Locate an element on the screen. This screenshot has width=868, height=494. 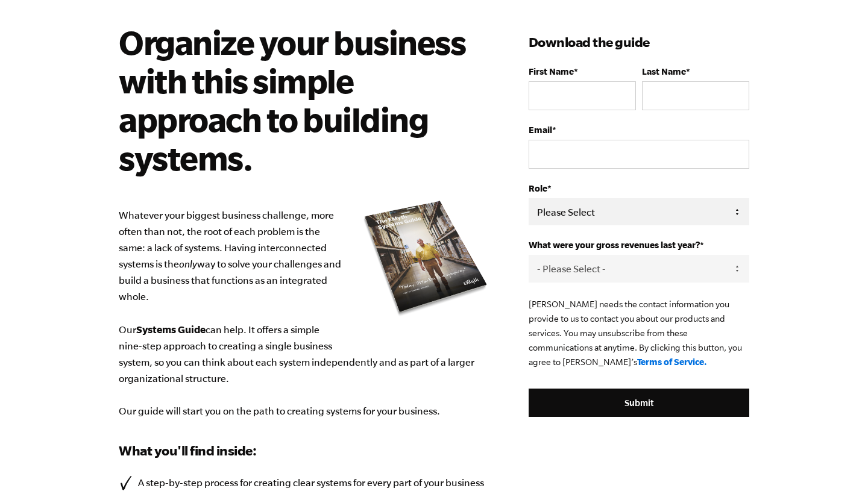
span: What were your gross revenues last year? is located at coordinates (614, 245).